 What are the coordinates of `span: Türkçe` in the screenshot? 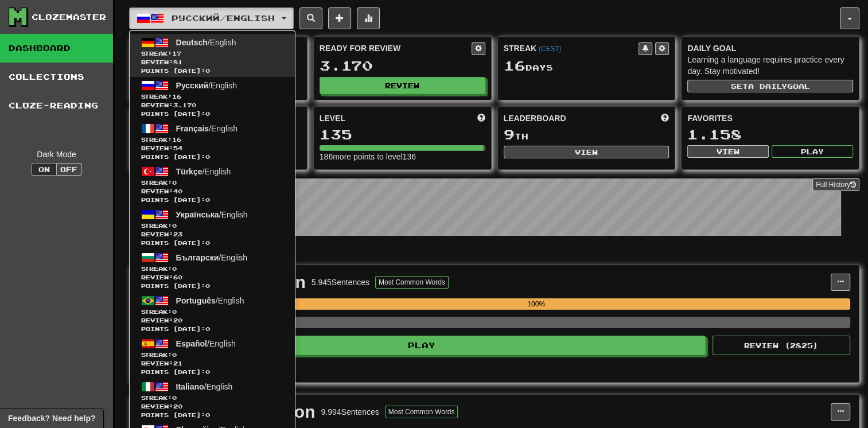 It's located at (189, 172).